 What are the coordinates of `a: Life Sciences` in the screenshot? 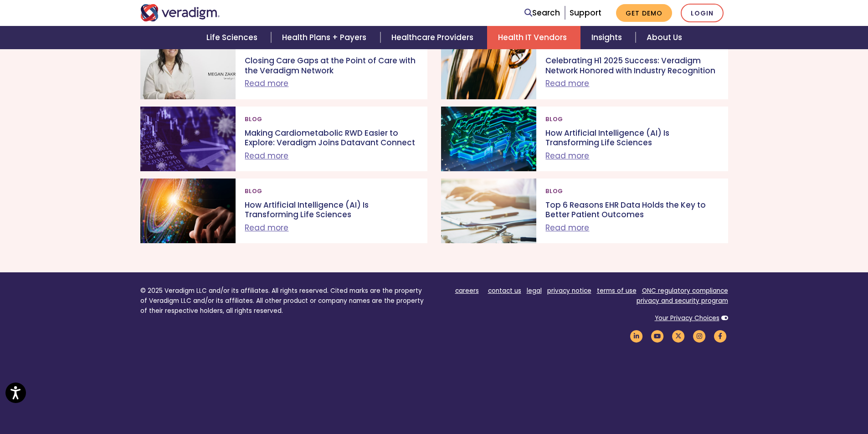 It's located at (234, 37).